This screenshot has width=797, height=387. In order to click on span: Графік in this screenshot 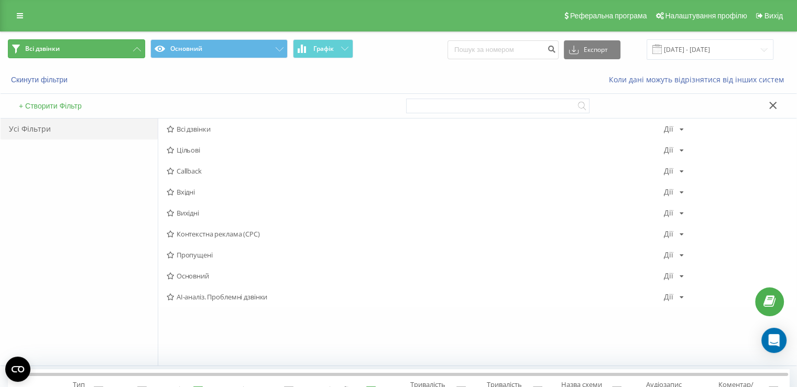, I will do `click(323, 49)`.